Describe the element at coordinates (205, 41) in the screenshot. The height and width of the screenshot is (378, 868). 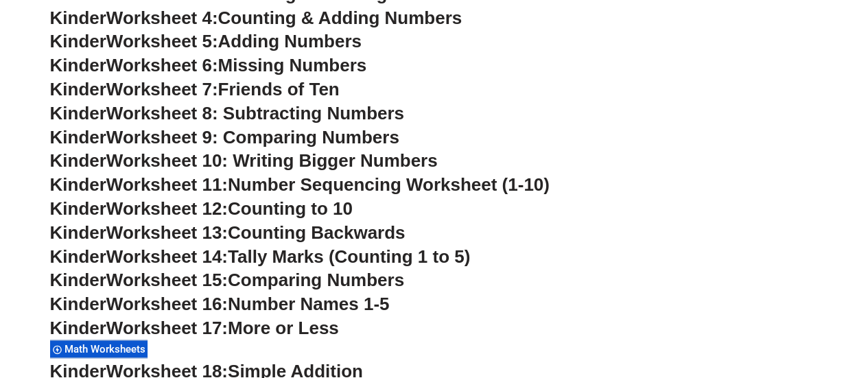
I see `a: KinderWorksheet 5:Adding Numbers` at that location.